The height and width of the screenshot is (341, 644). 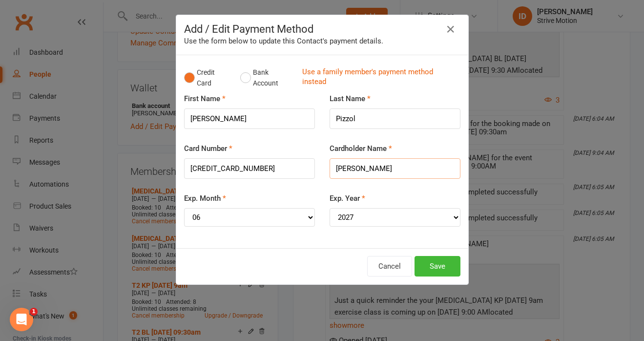 What do you see at coordinates (390, 266) in the screenshot?
I see `button: Cancel` at bounding box center [390, 266].